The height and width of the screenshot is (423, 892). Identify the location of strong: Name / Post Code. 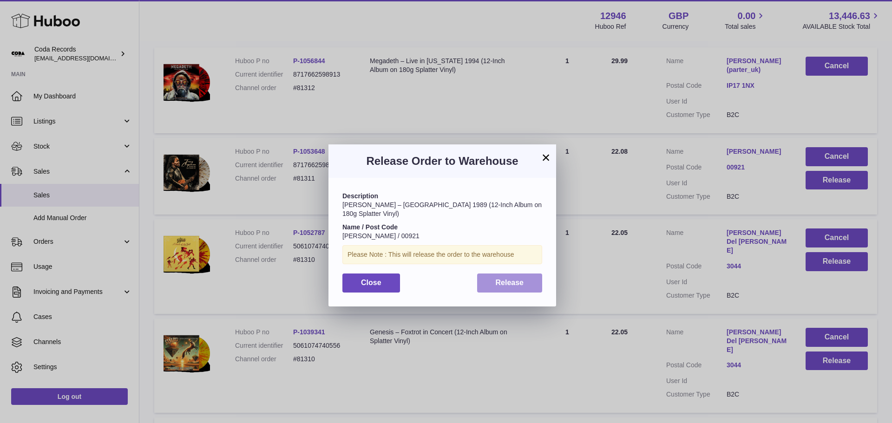
(370, 227).